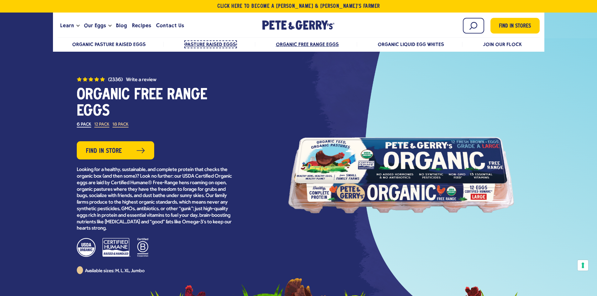  What do you see at coordinates (411, 44) in the screenshot?
I see `a: Organic Liquid Egg Whites` at bounding box center [411, 44].